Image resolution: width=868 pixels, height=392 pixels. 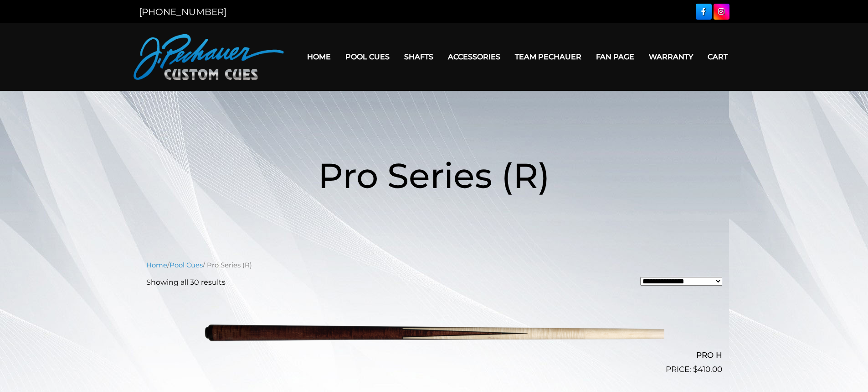 I want to click on a: Accessories, so click(x=474, y=57).